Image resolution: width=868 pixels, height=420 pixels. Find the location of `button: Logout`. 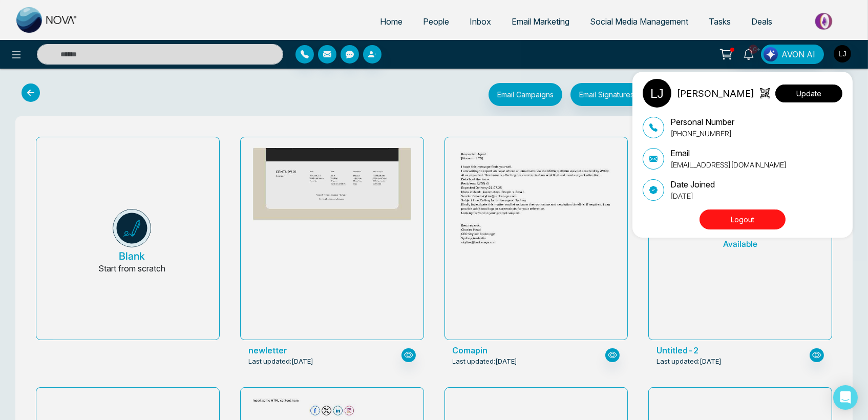

button: Logout is located at coordinates (743, 219).